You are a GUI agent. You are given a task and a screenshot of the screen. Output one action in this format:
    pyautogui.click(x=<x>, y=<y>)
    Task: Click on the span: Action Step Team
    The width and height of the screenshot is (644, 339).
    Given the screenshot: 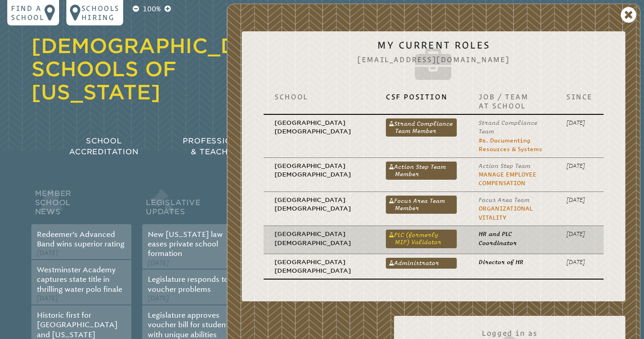 What is the action you would take?
    pyautogui.click(x=505, y=166)
    